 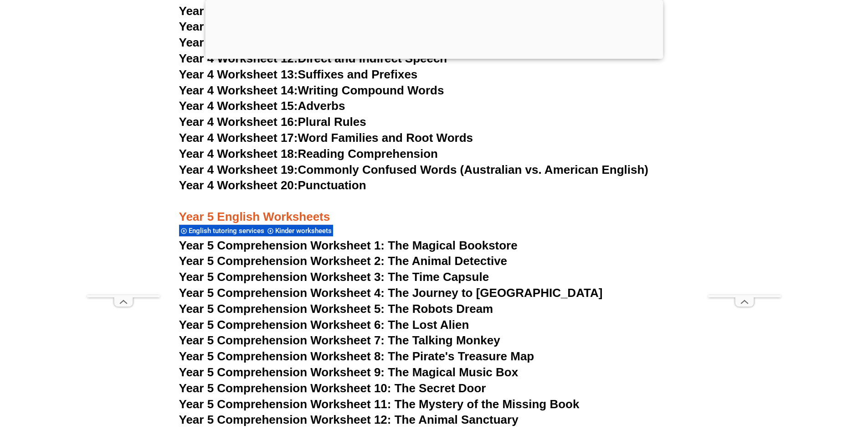 What do you see at coordinates (334, 277) in the screenshot?
I see `span: Year 5 Comprehension Worksheet 3: The Time Capsule` at bounding box center [334, 277].